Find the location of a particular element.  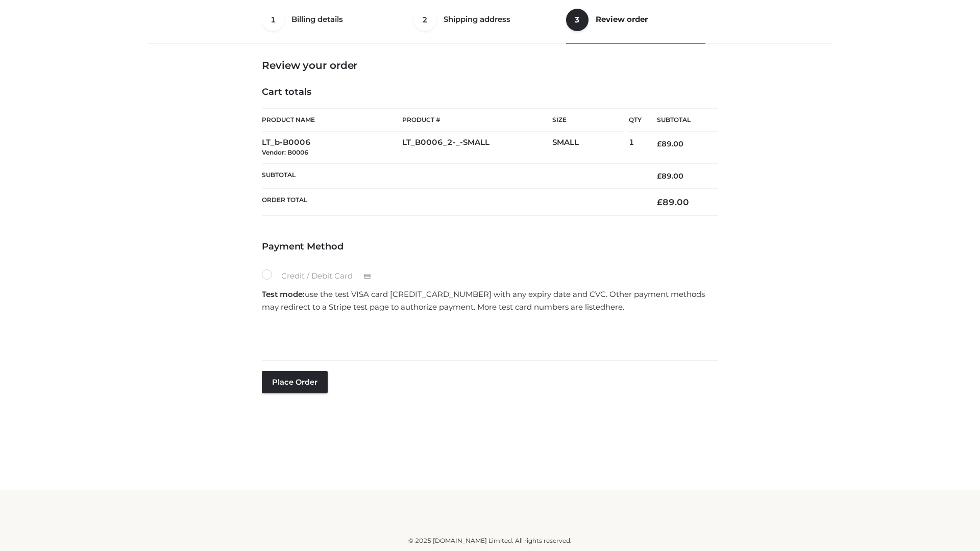

th: Order Total is located at coordinates (452, 203).